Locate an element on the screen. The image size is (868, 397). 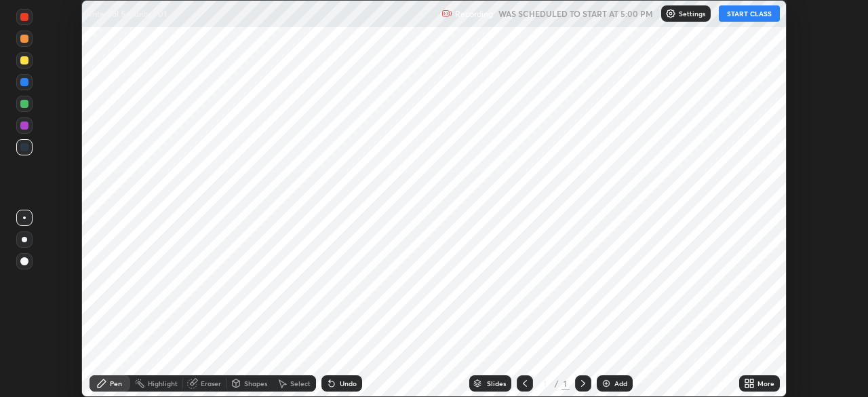
div: Select is located at coordinates (300, 383).